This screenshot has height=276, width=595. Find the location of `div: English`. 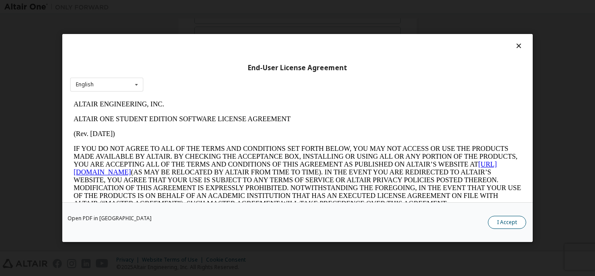

div: English is located at coordinates (84, 84).